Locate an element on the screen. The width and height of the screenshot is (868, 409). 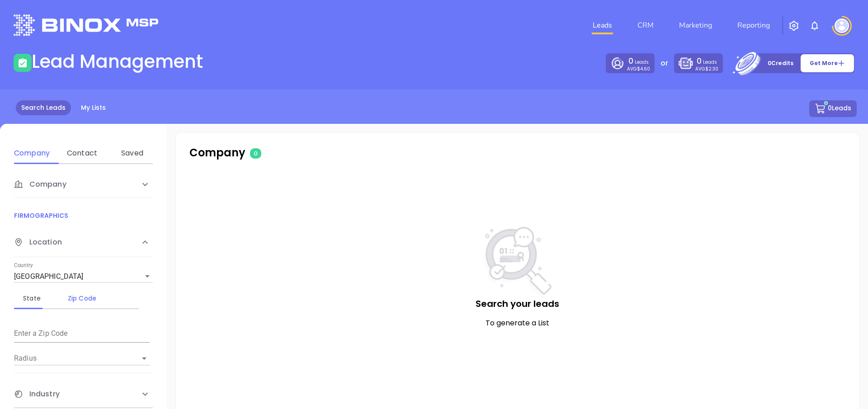
img: iconNotification is located at coordinates (815, 26).